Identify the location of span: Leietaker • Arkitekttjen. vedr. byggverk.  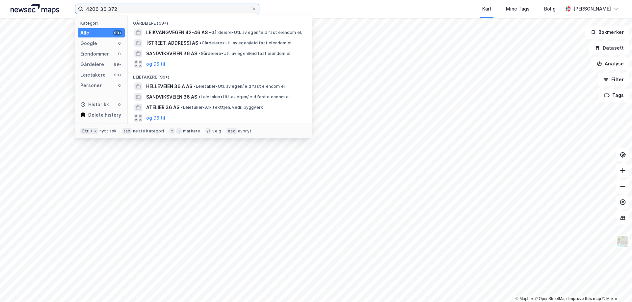
(222, 108).